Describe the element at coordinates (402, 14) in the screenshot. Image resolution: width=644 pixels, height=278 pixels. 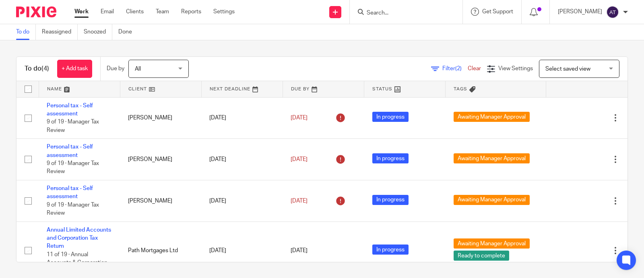
I see `input: Search` at that location.